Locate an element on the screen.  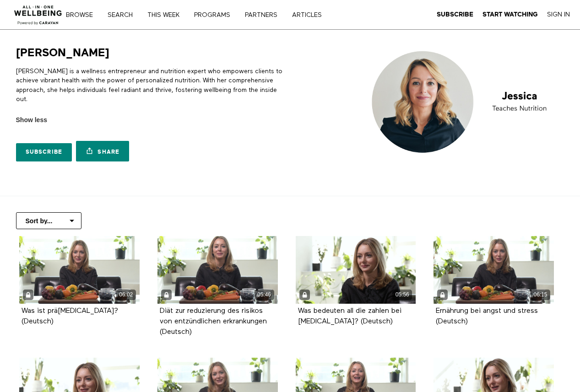
a: Start Watching is located at coordinates (510, 15).